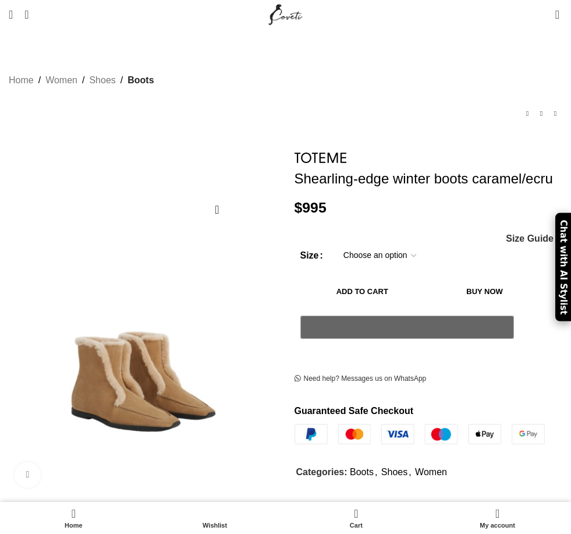 The width and height of the screenshot is (571, 534). What do you see at coordinates (529, 239) in the screenshot?
I see `a: Size Guide` at bounding box center [529, 239].